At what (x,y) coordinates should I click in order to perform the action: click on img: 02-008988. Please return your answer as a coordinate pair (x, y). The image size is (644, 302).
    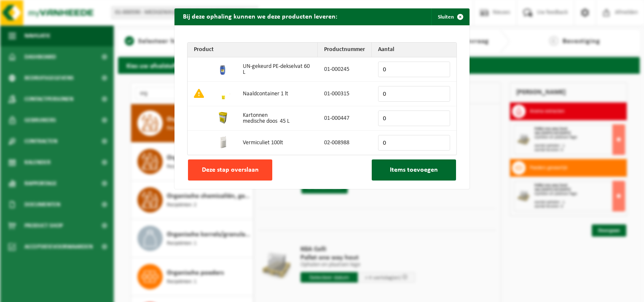
    Looking at the image, I should click on (223, 142).